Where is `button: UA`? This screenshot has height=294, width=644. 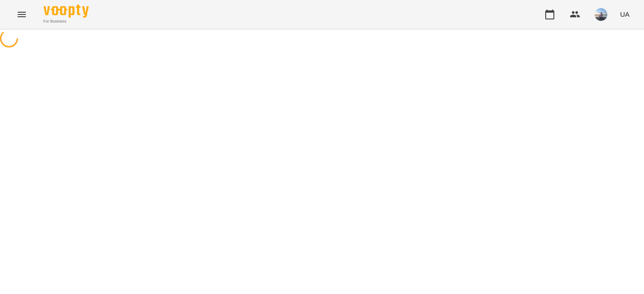
button: UA is located at coordinates (624, 14).